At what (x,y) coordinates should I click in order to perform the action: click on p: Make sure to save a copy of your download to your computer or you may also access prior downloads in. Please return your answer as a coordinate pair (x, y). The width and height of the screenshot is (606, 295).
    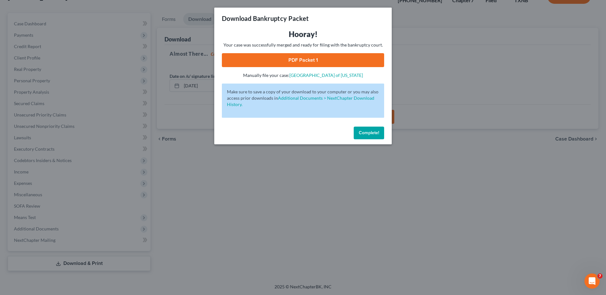
    Looking at the image, I should click on (303, 98).